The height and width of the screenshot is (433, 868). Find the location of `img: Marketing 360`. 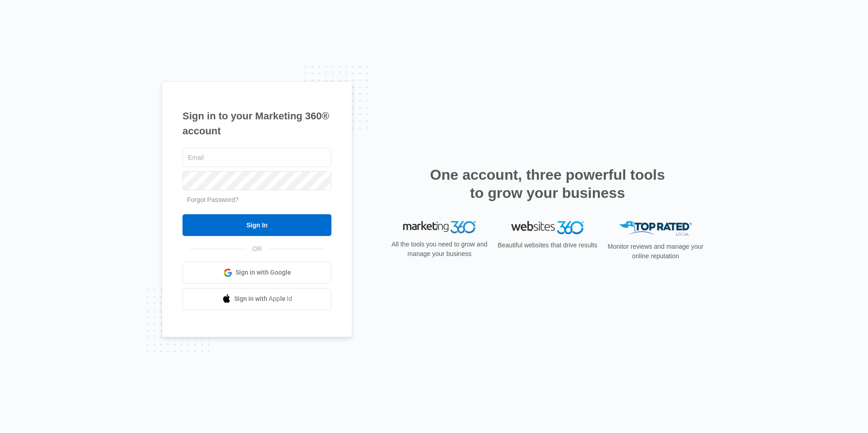

img: Marketing 360 is located at coordinates (439, 228).